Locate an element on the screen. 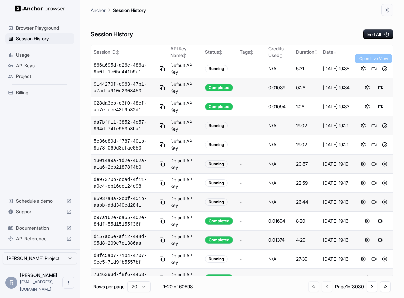  span: d4fc5ab7-71b4-4707-9ec5-71d9fb5557bf is located at coordinates (125, 259).